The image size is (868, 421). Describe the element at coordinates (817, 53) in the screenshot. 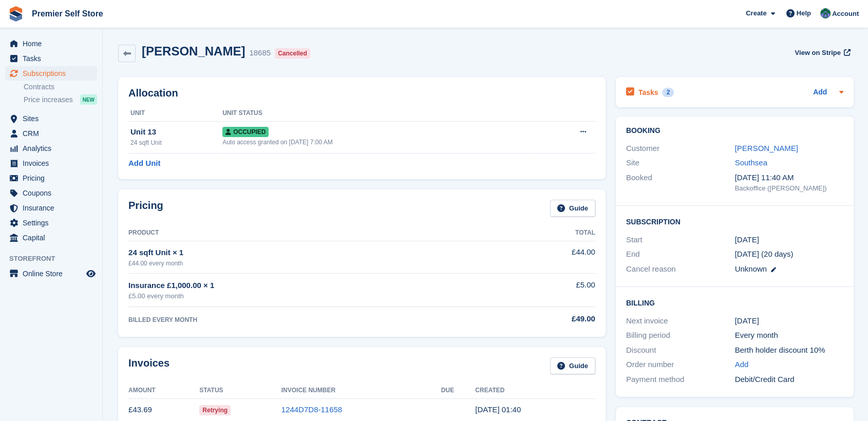

I see `span: View on Stripe` at that location.